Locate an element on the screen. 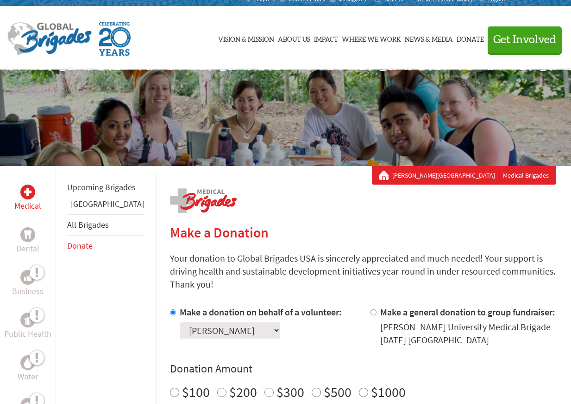 The height and width of the screenshot is (404, 571). p: Water is located at coordinates (28, 376).